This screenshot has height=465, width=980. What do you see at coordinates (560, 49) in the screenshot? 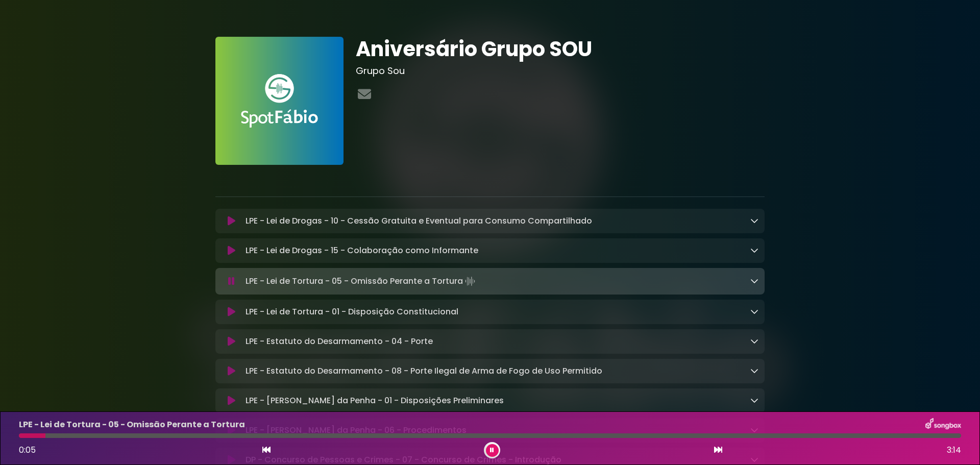
I see `h1: Aniversário Grupo SOU` at bounding box center [560, 49].